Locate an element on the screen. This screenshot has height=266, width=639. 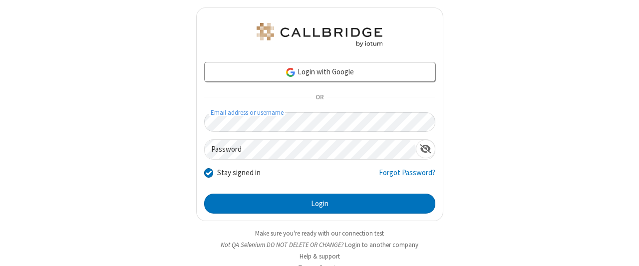
div: Show password is located at coordinates (425, 149).